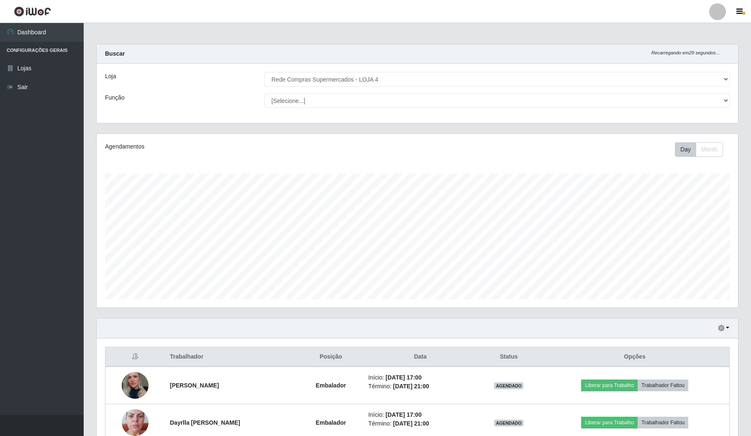 The height and width of the screenshot is (436, 751). What do you see at coordinates (685, 149) in the screenshot?
I see `button: Day` at bounding box center [685, 149].